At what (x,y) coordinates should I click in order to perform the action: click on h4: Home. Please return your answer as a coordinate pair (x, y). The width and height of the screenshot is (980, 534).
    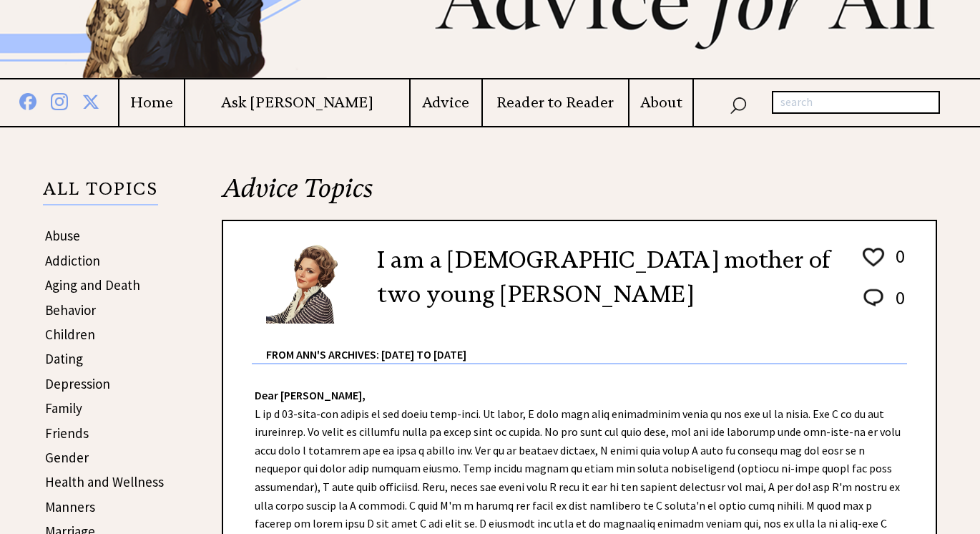
    Looking at the image, I should click on (151, 102).